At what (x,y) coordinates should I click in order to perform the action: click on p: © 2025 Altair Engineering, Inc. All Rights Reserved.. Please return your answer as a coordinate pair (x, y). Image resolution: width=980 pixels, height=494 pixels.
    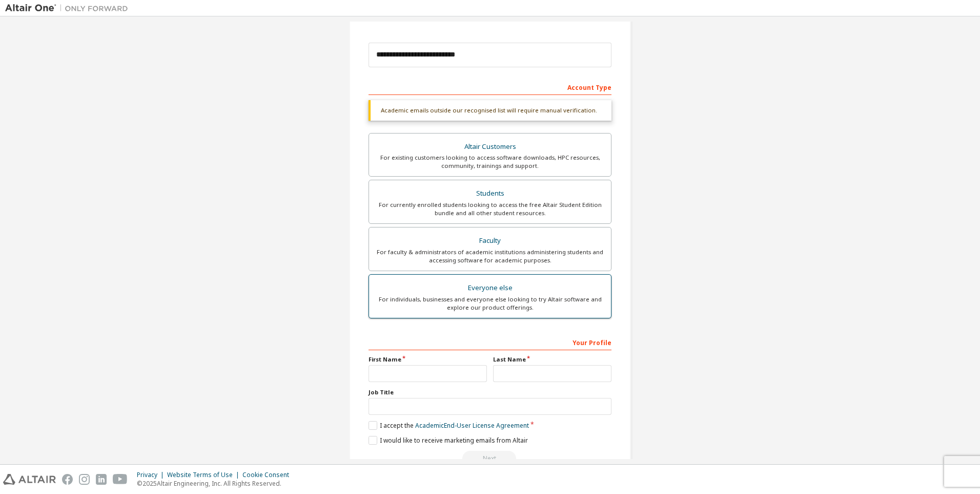
    Looking at the image, I should click on (216, 483).